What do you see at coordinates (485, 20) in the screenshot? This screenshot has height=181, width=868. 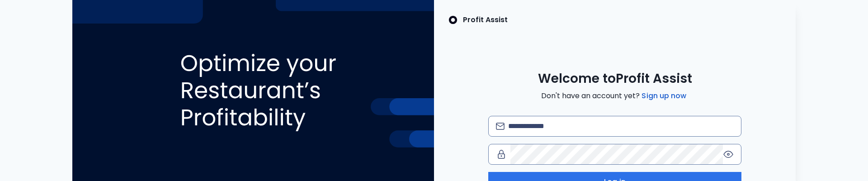 I see `p: Profit Assist` at bounding box center [485, 20].